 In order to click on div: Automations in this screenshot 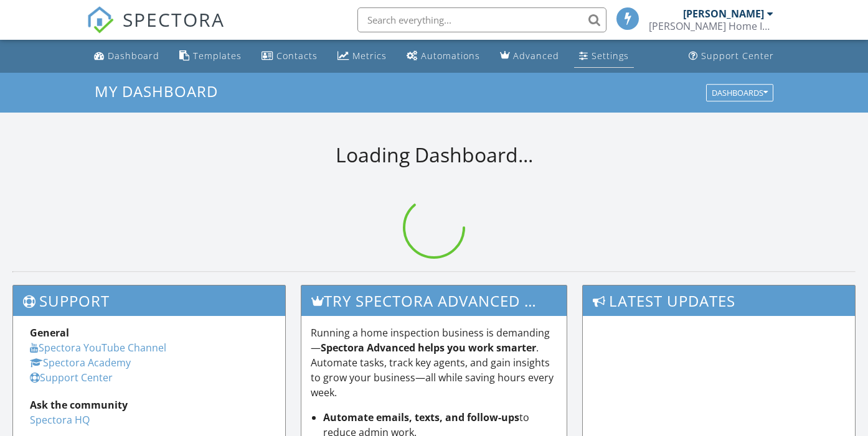, I will do `click(450, 56)`.